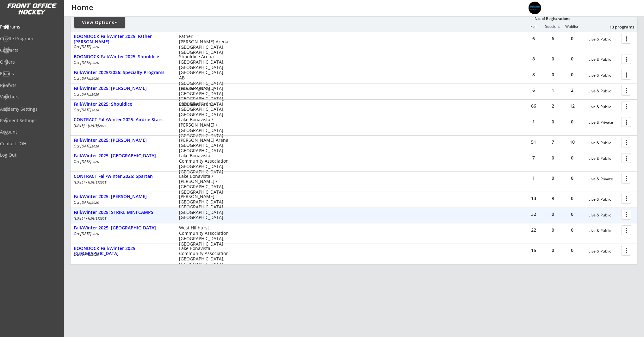 Image resolution: width=644 pixels, height=337 pixels. I want to click on div: 15, so click(534, 250).